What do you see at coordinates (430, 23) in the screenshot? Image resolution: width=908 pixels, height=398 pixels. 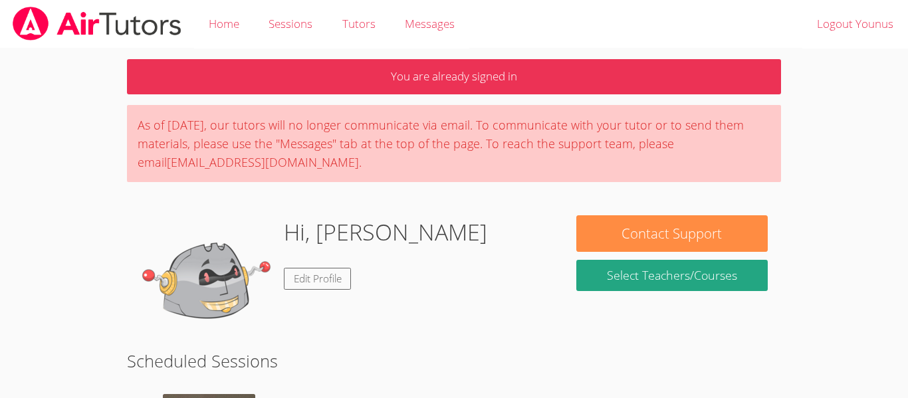 I see `span: Messages` at bounding box center [430, 23].